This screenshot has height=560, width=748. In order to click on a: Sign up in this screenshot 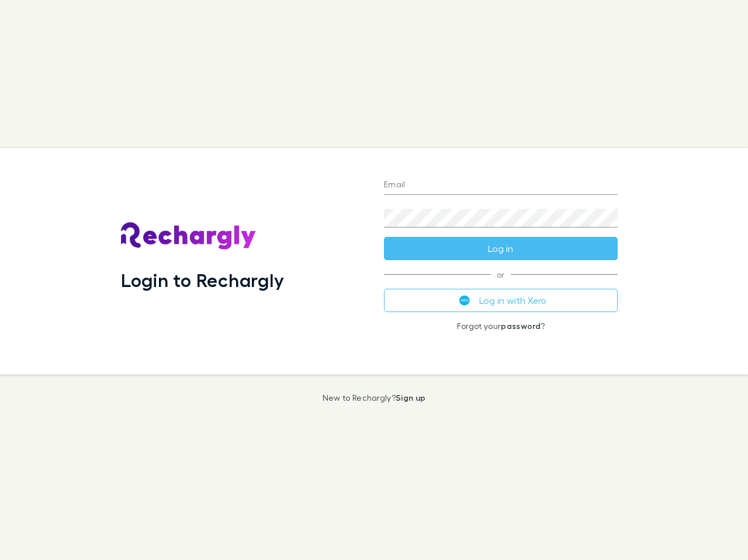, I will do `click(410, 397)`.